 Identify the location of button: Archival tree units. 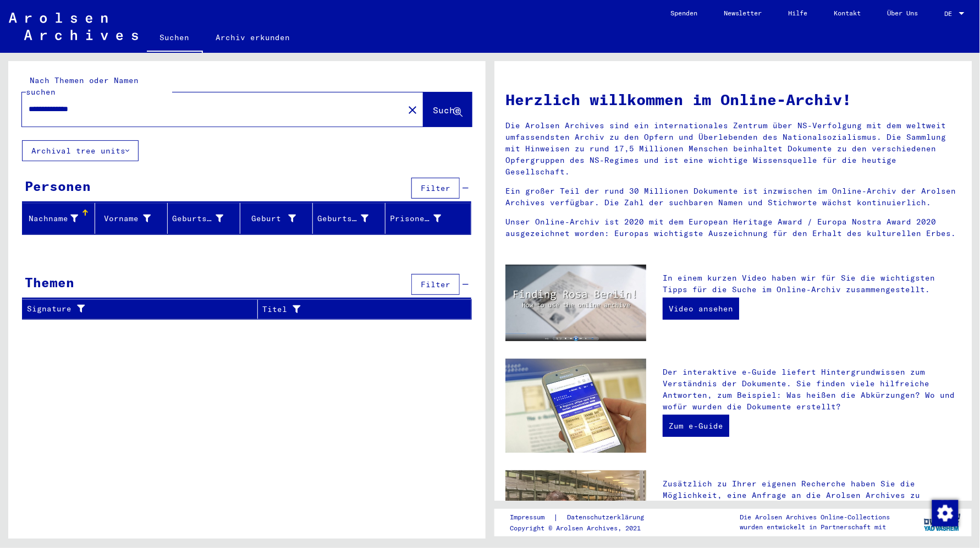
(80, 151).